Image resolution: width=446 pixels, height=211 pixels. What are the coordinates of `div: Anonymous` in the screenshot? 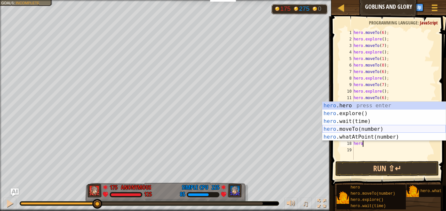 It's located at (136, 188).